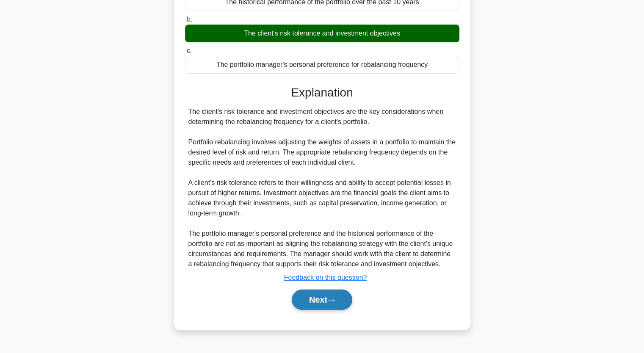 This screenshot has height=353, width=644. What do you see at coordinates (326, 277) in the screenshot?
I see `a: Feedback on this question?` at bounding box center [326, 277].